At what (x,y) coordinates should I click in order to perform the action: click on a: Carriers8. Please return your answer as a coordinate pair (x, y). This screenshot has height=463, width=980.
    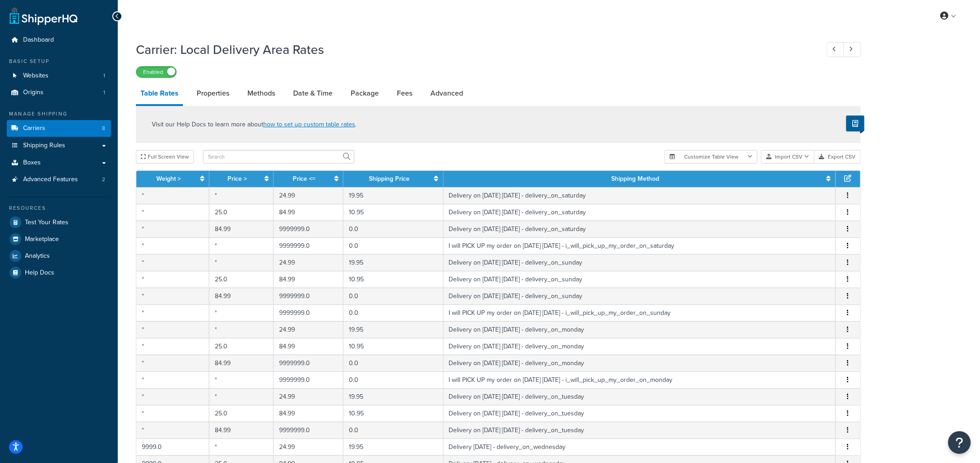
    Looking at the image, I should click on (59, 129).